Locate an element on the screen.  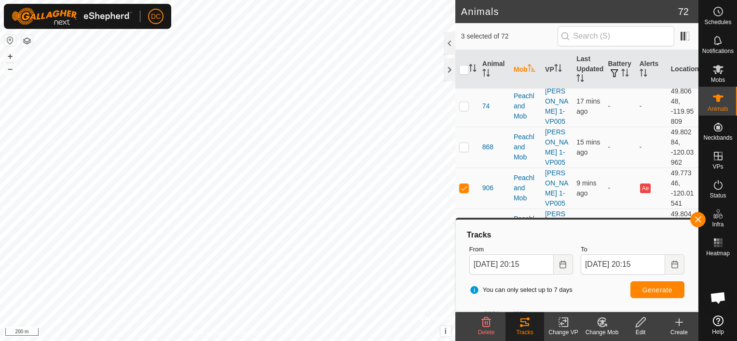
button: Reset Map is located at coordinates (10, 40).